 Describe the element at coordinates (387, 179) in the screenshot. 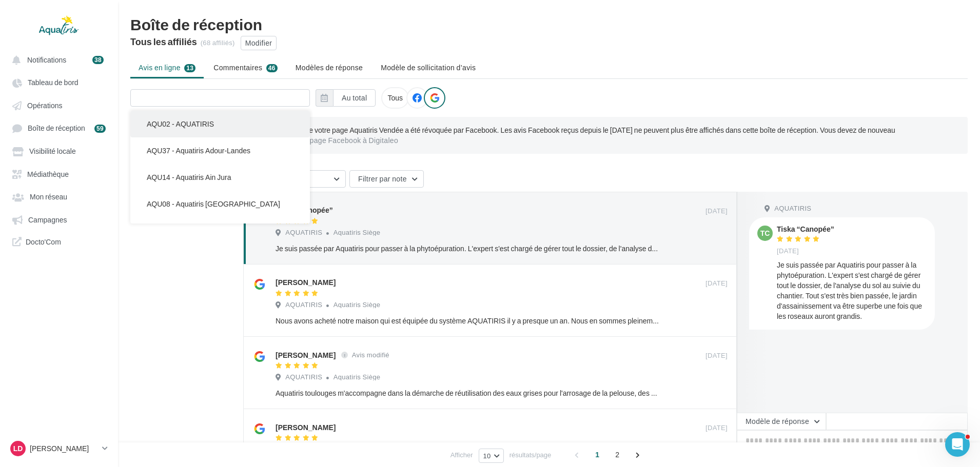

I see `button: Filtrer par note` at that location.